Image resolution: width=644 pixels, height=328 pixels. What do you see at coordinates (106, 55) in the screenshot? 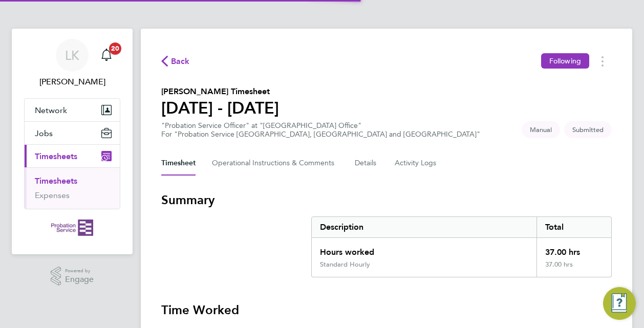
I see `a: 20` at bounding box center [106, 55].